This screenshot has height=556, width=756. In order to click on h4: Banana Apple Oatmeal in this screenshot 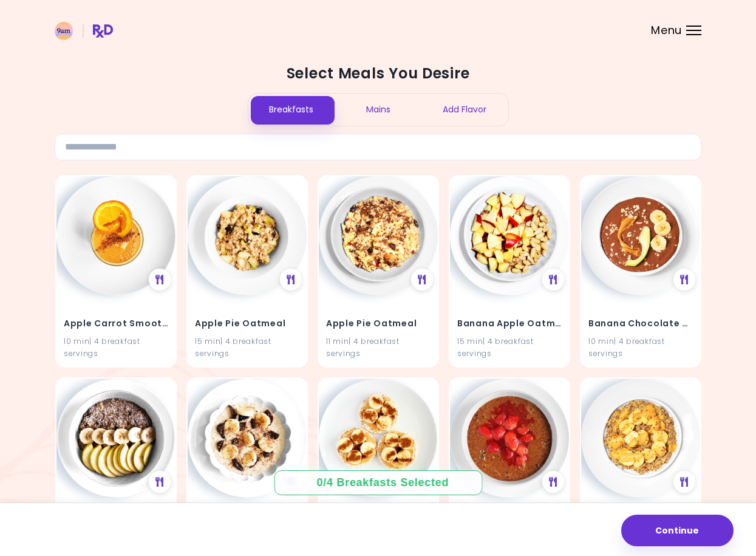, I will do `click(509, 323)`.